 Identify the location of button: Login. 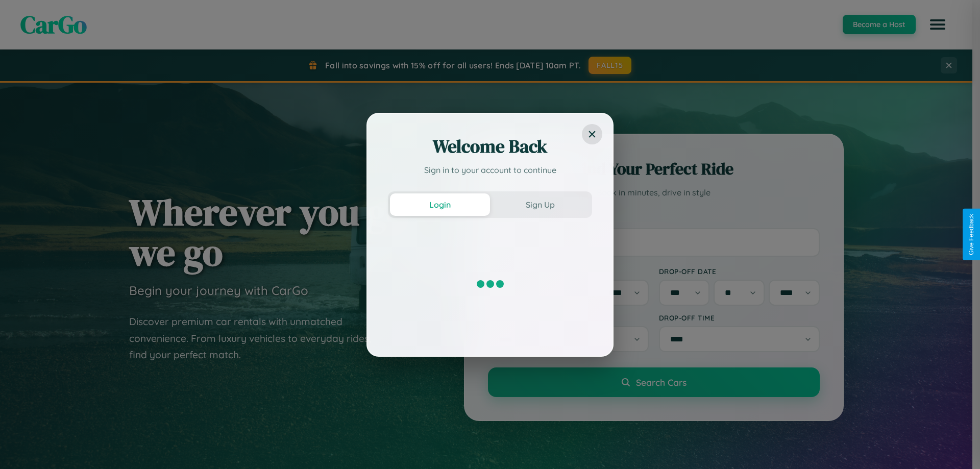
(440, 205).